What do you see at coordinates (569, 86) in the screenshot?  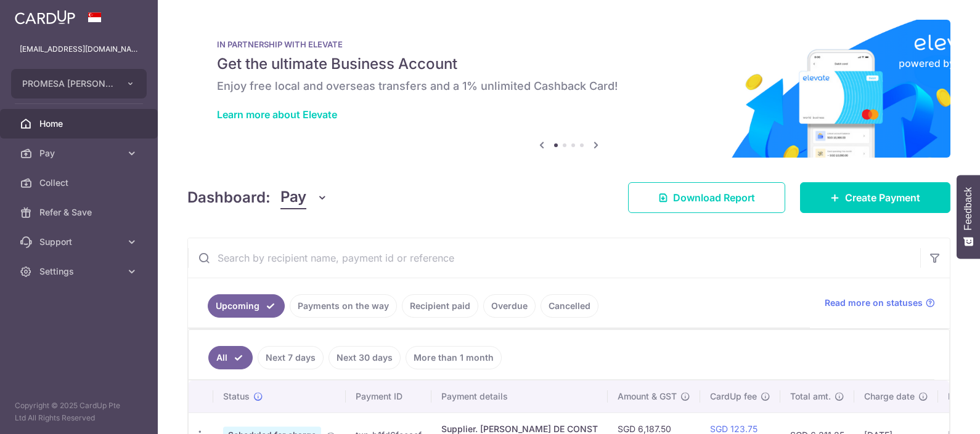 I see `h6: Enjoy free local and overseas transfers and a 1% unlimited Cashback Card!` at bounding box center [569, 86].